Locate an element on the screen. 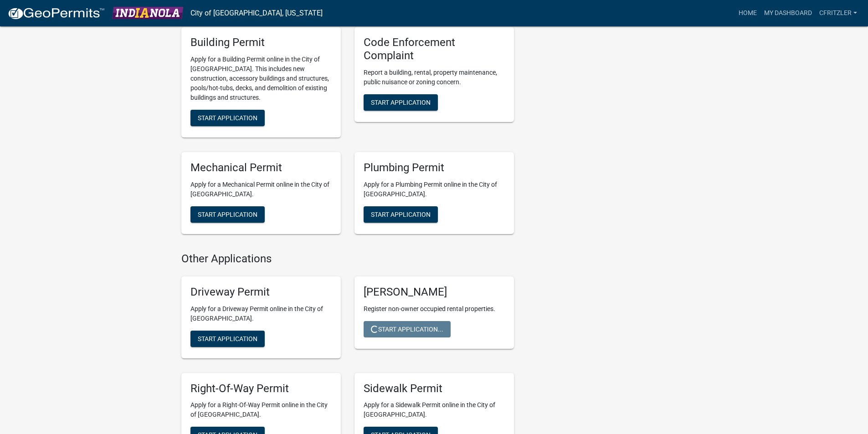 This screenshot has height=434, width=868. p: Register non-owner occupied rental properties. is located at coordinates (434, 308).